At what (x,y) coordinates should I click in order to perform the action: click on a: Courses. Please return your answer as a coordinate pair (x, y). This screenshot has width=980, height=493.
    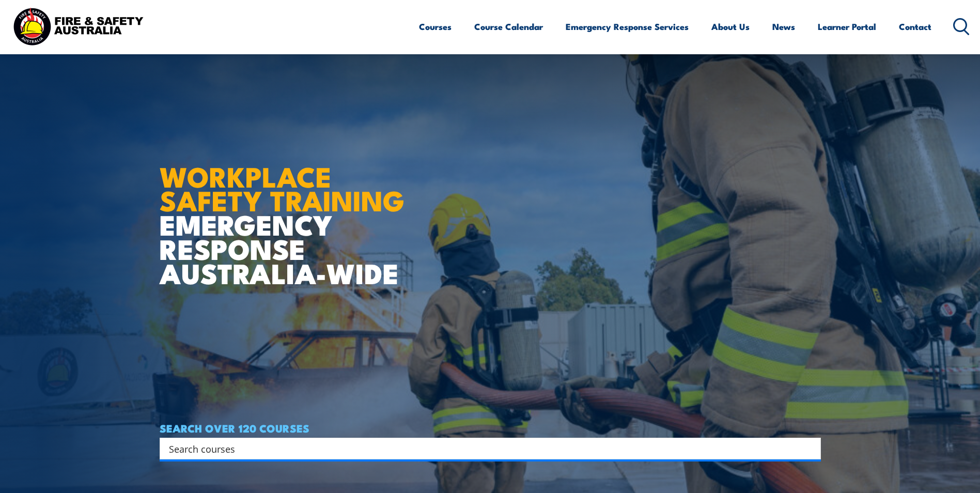
    Looking at the image, I should click on (435, 26).